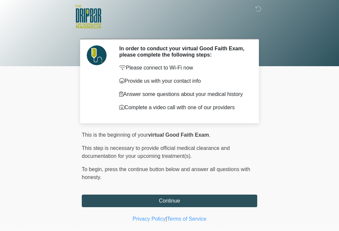  I want to click on p: Answer some questions about your medical history, so click(183, 94).